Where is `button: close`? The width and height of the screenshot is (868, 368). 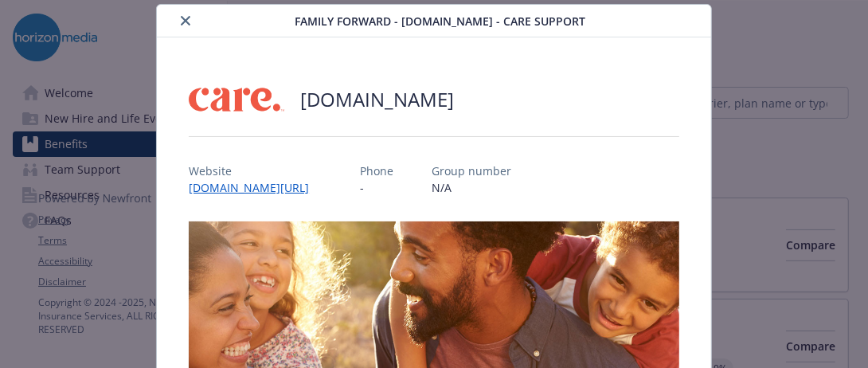
button: close is located at coordinates (185, 21).